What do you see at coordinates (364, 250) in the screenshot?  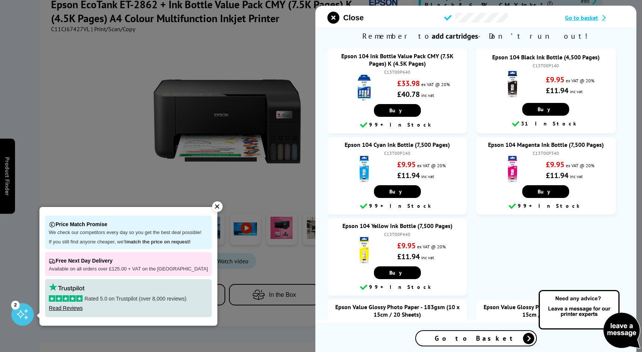 I see `img: Epson 104 Yellow Ink Bottle (7,500 Pages)` at bounding box center [364, 250].